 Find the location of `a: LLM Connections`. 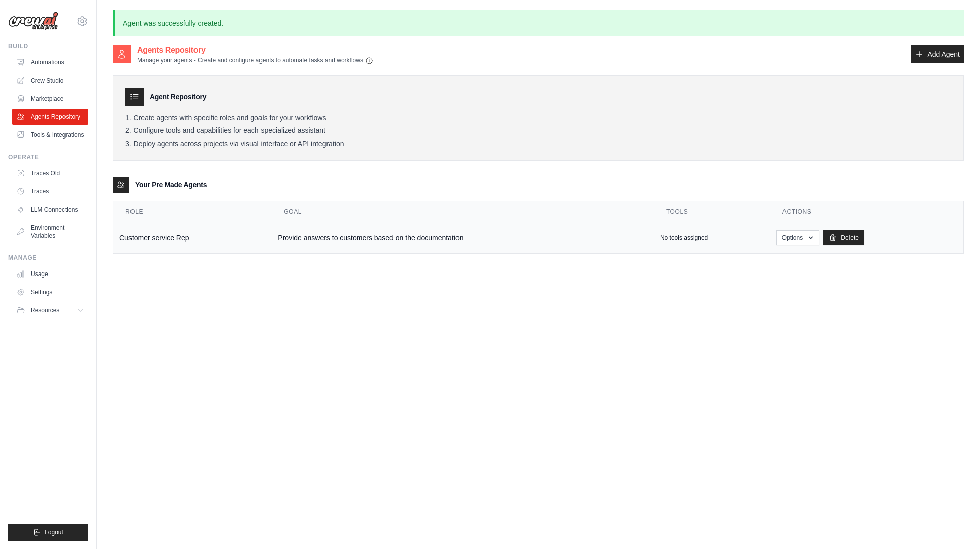

a: LLM Connections is located at coordinates (50, 210).